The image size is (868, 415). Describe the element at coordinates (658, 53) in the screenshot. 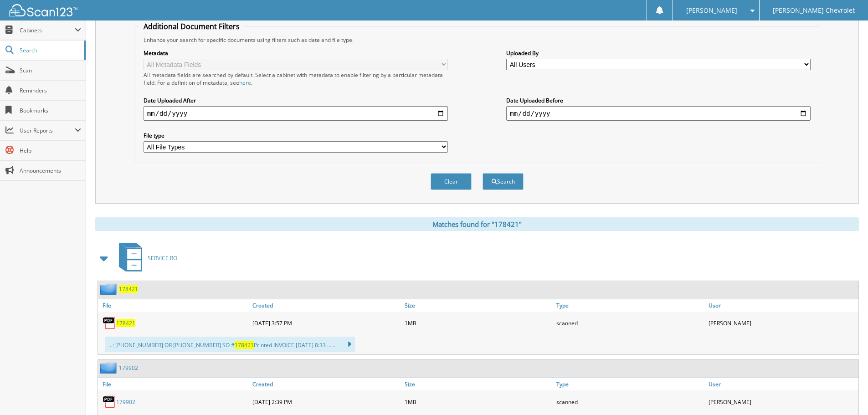

I see `label: Uploaded By` at that location.